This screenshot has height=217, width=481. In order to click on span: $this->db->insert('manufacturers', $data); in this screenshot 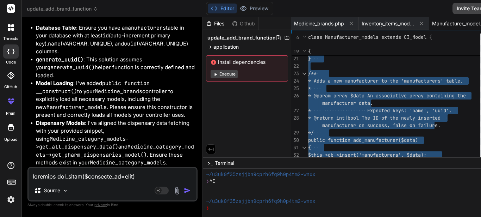, I will do `click(368, 155)`.